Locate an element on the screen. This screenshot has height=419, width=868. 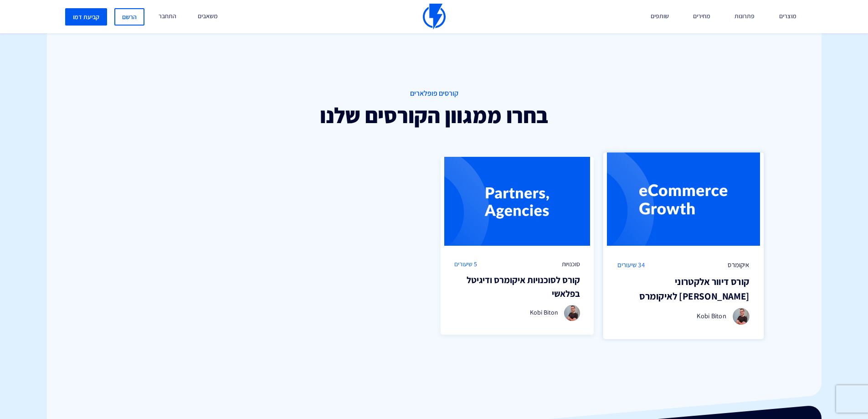
span: 34 שיעורים is located at coordinates (631, 265).